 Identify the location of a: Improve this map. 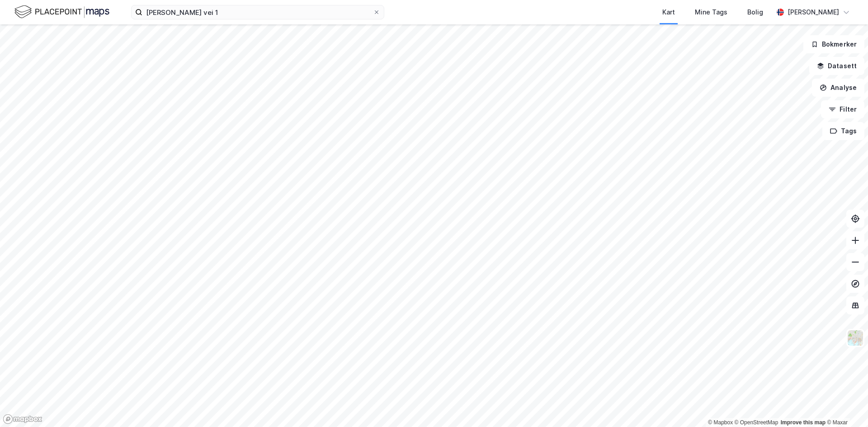
(803, 422).